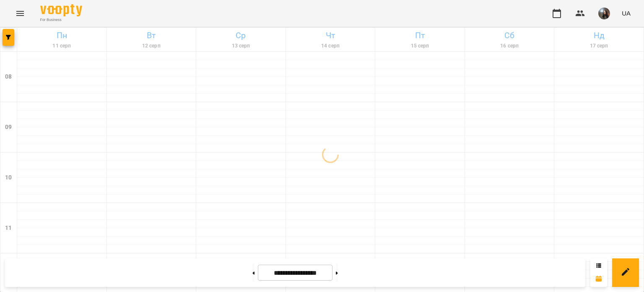 The height and width of the screenshot is (292, 644). I want to click on h6: Нд, so click(599, 35).